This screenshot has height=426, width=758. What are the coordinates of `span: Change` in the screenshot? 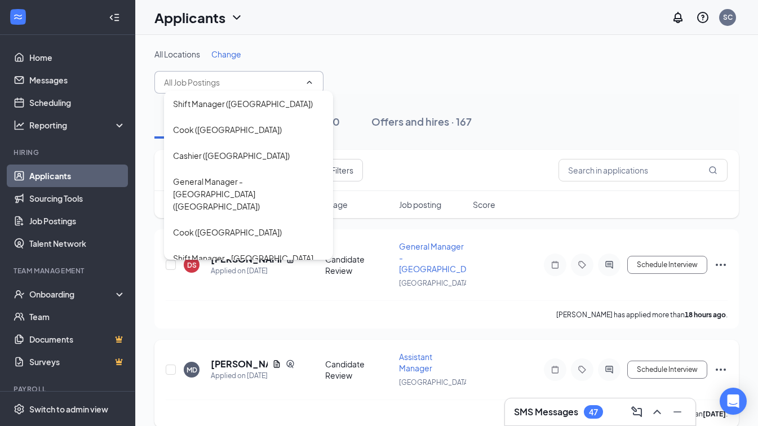 It's located at (226, 54).